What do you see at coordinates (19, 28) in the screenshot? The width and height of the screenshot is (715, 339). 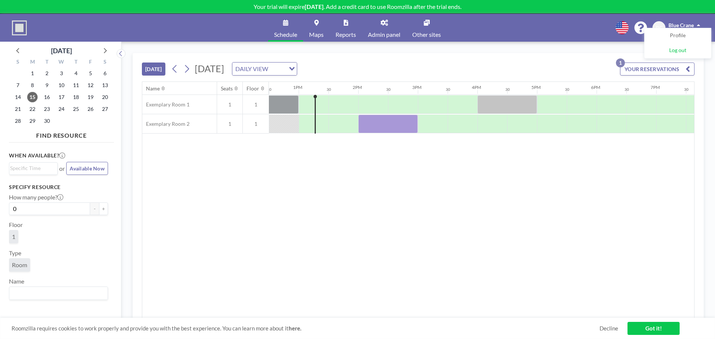 I see `img: organization-logo` at bounding box center [19, 28].